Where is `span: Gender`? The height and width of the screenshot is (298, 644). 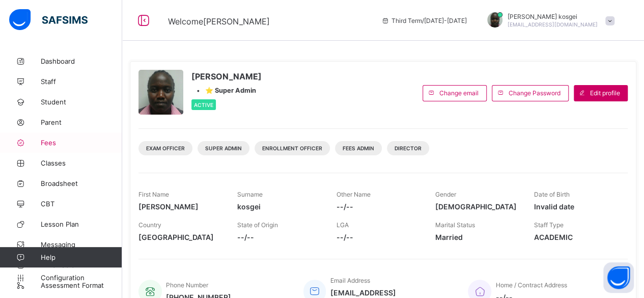
span: Gender is located at coordinates (445, 194).